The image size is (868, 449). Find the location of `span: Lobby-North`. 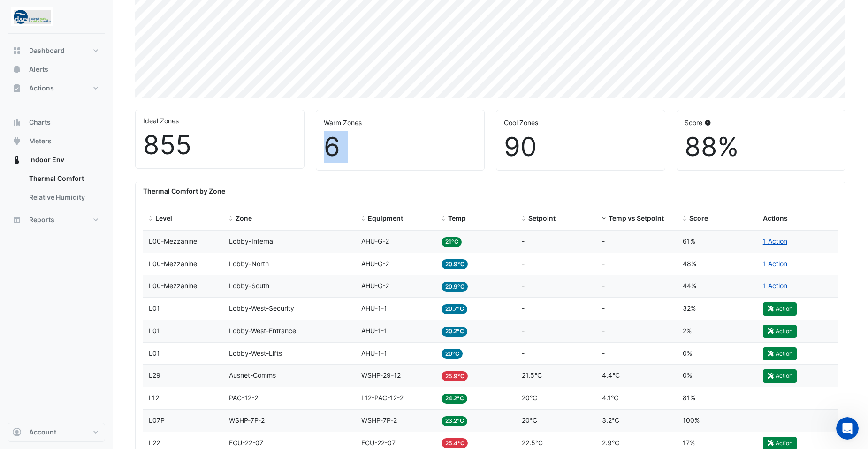

span: Lobby-North is located at coordinates (249, 264).